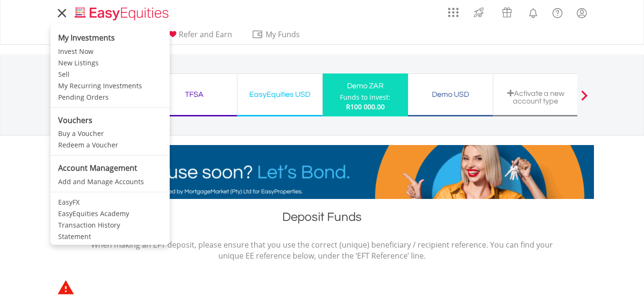  What do you see at coordinates (194, 94) in the screenshot?
I see `div: TFSA` at bounding box center [194, 94].